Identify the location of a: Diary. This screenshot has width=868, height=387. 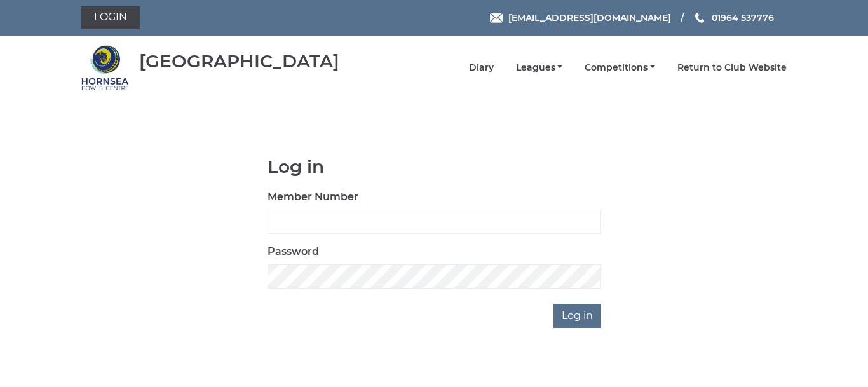
(482, 67).